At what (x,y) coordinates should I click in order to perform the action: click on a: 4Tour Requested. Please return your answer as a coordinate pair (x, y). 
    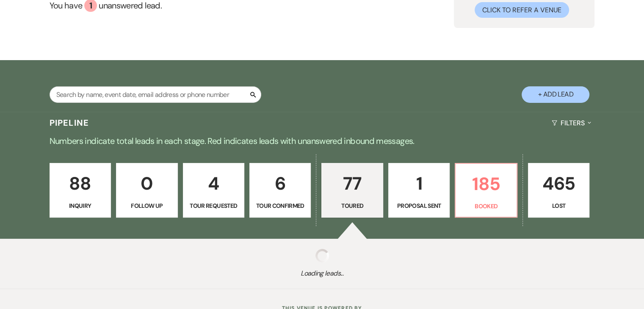
    Looking at the image, I should click on (213, 190).